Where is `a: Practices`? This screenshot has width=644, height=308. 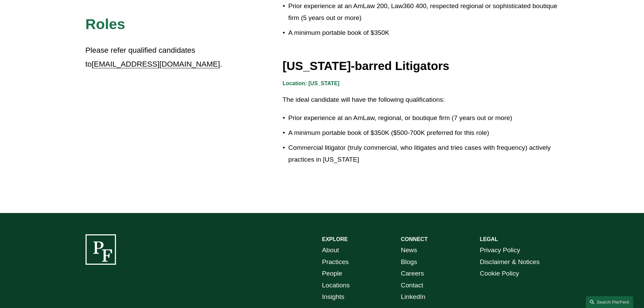
a: Practices is located at coordinates (336, 262).